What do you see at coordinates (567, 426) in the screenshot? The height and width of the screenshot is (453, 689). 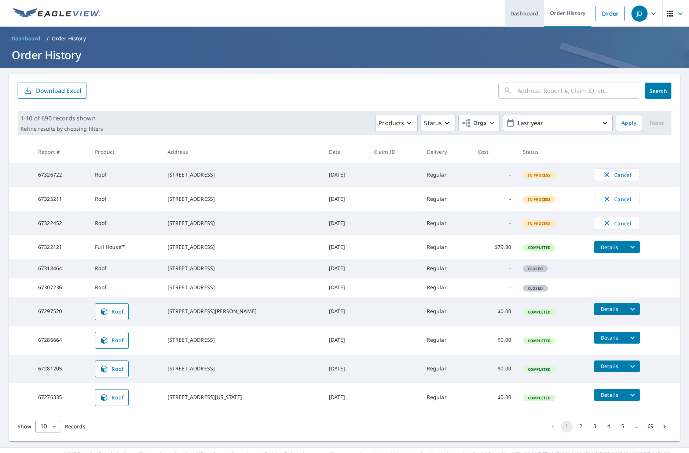 I see `button: page 1` at bounding box center [567, 426].